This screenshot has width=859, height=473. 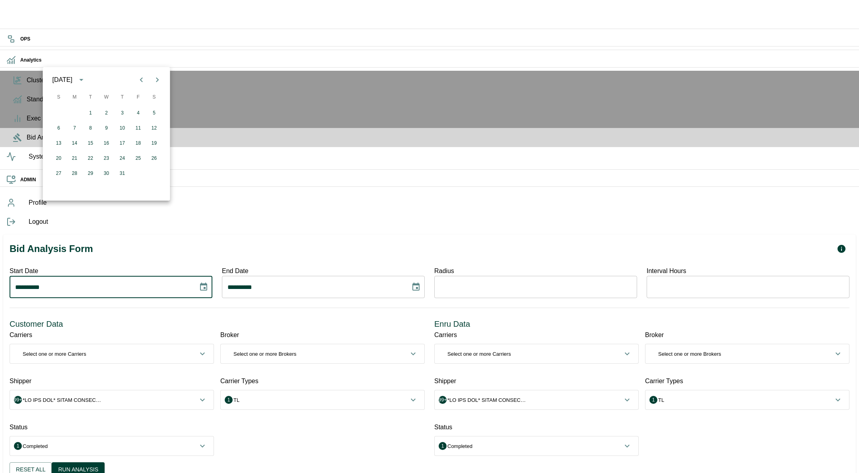 I want to click on button: 30, so click(x=107, y=174).